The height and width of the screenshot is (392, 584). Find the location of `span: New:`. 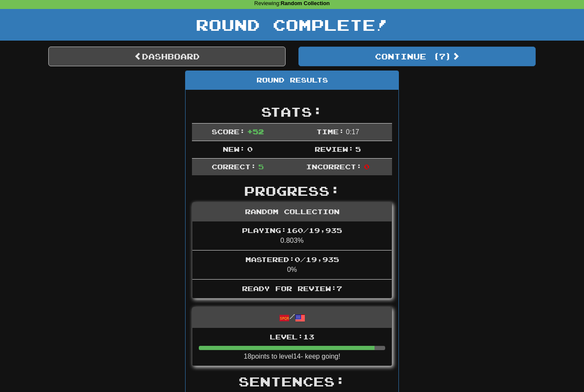

span: New: is located at coordinates (234, 149).